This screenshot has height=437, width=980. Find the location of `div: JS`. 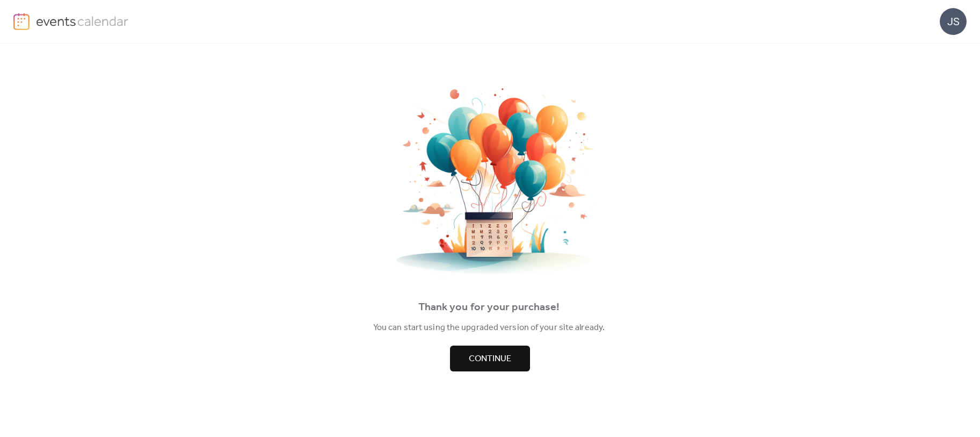

div: JS is located at coordinates (954, 21).